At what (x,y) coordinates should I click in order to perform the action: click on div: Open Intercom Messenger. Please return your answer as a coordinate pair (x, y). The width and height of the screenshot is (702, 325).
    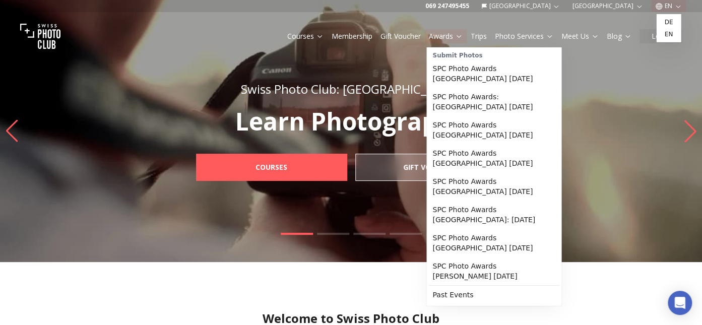
    Looking at the image, I should click on (679, 303).